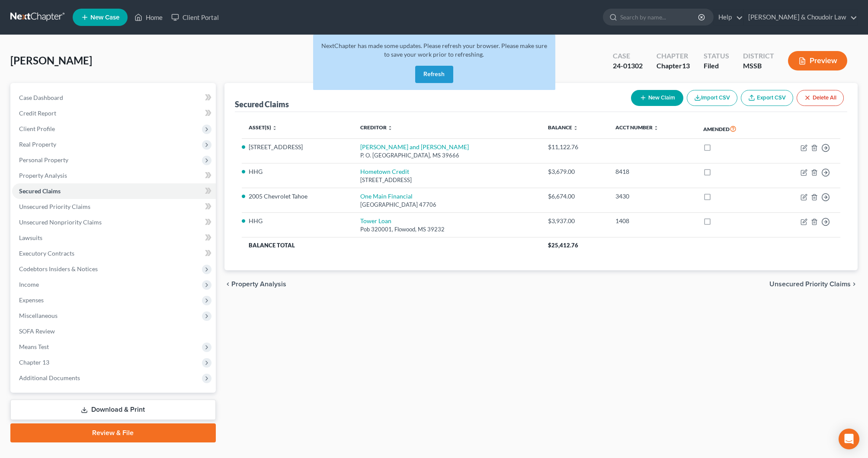 The height and width of the screenshot is (458, 868). Describe the element at coordinates (627, 56) in the screenshot. I see `div: Case` at that location.